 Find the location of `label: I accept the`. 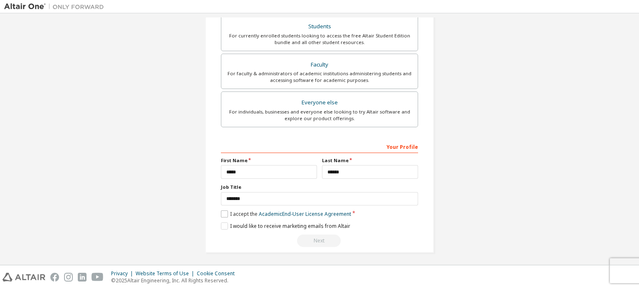

label: I accept the is located at coordinates (286, 214).